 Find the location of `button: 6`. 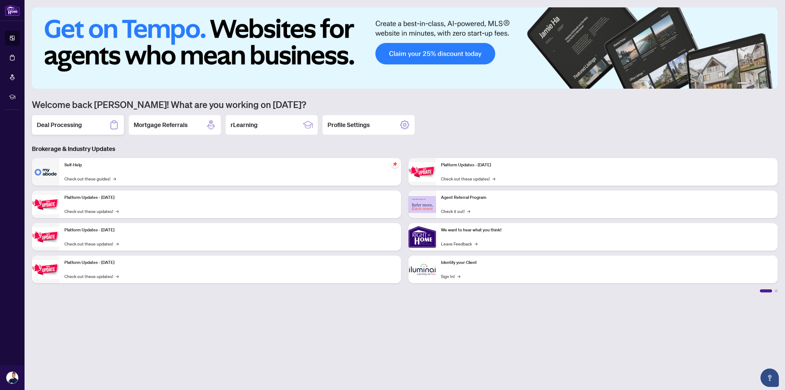

button: 6 is located at coordinates (770, 84).